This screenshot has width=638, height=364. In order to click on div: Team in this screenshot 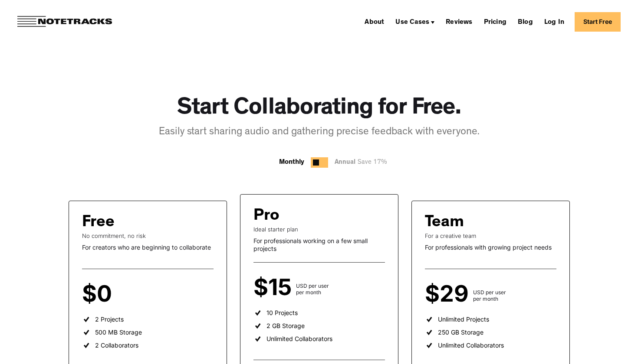, I will do `click(444, 223)`.